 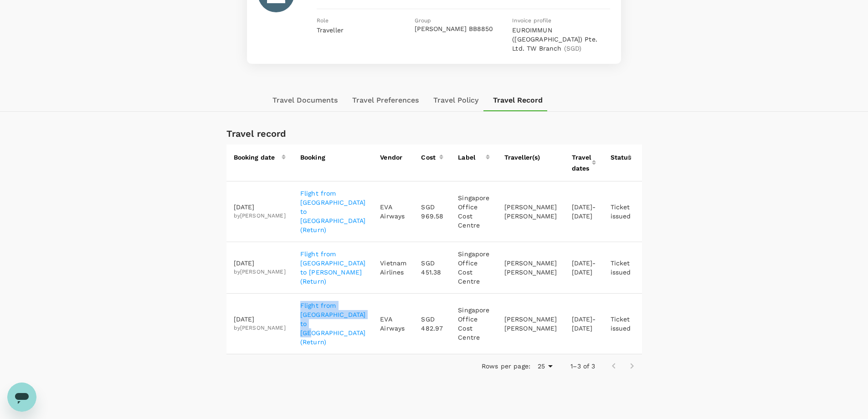 What do you see at coordinates (393, 268) in the screenshot?
I see `p: Vietnam Airlines` at bounding box center [393, 268].